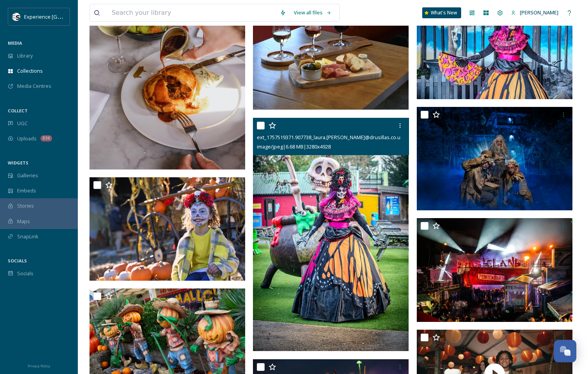 The width and height of the screenshot is (588, 374). What do you see at coordinates (495, 270) in the screenshot?
I see `img: DSC06057-Enhanced-NR.jpg` at bounding box center [495, 270].